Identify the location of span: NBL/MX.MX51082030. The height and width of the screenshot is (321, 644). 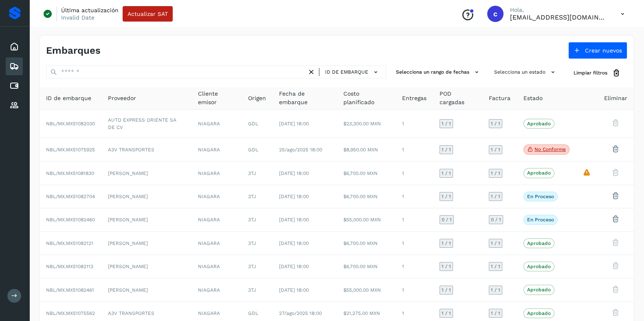
(70, 124).